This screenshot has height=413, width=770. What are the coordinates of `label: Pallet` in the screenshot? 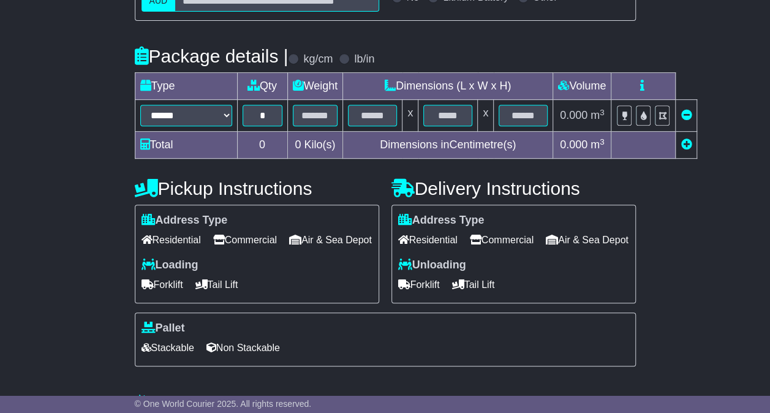 It's located at (163, 328).